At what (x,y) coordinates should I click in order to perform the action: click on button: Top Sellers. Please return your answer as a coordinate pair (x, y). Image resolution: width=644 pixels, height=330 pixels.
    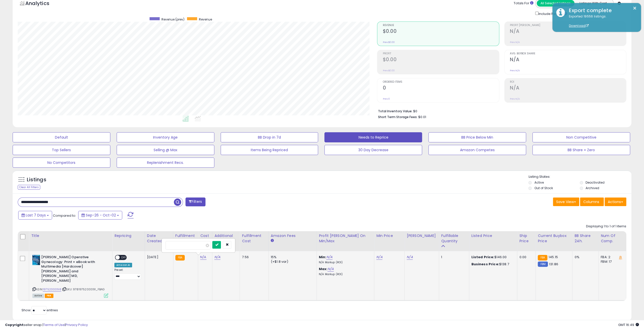
    Looking at the image, I should click on (61, 150).